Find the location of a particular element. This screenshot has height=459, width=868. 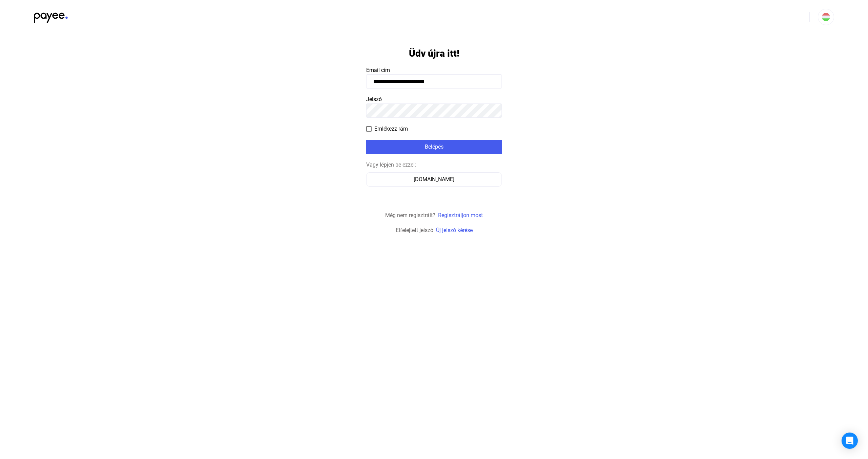

img: HU is located at coordinates (826, 17).